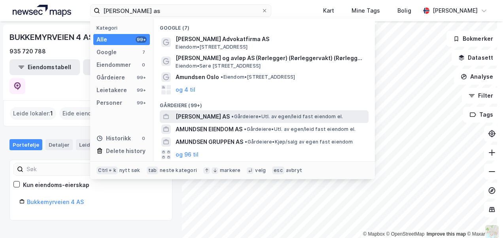  What do you see at coordinates (187, 155) in the screenshot?
I see `button: og 96 til` at bounding box center [187, 155].